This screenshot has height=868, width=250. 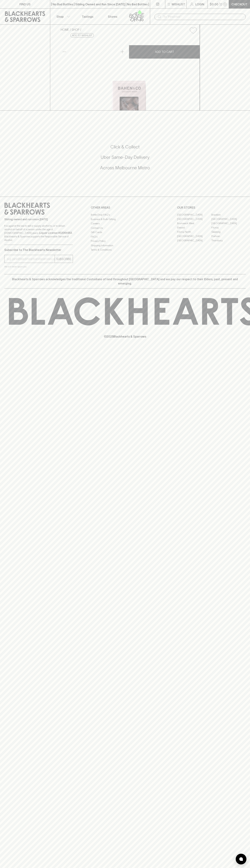 What do you see at coordinates (39, 250) in the screenshot?
I see `p: Subscribe to The Blackhearts Newsletter` at bounding box center [39, 250].